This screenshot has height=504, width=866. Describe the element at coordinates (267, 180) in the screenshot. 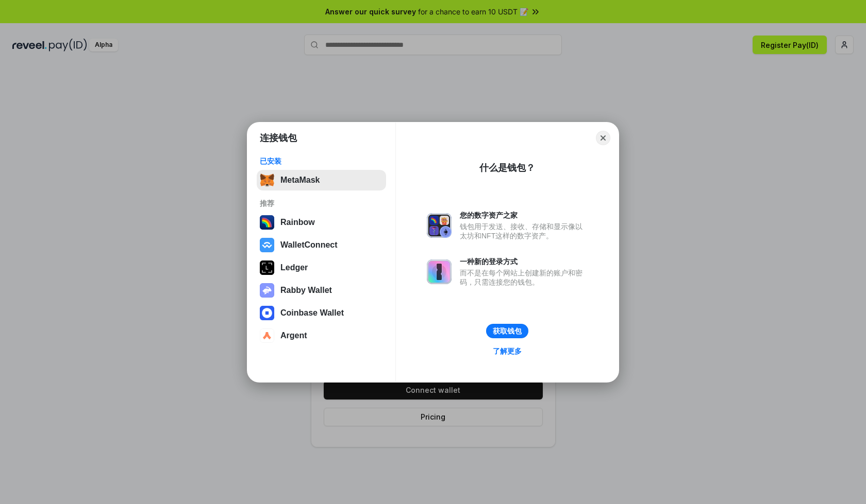

I see `img: svg+xml,%3Csvg%20fill%3D%22none%22%20height%3D%2233%22%20viewBox%3D%220%200%2035%2033%22%20width%...` at that location.